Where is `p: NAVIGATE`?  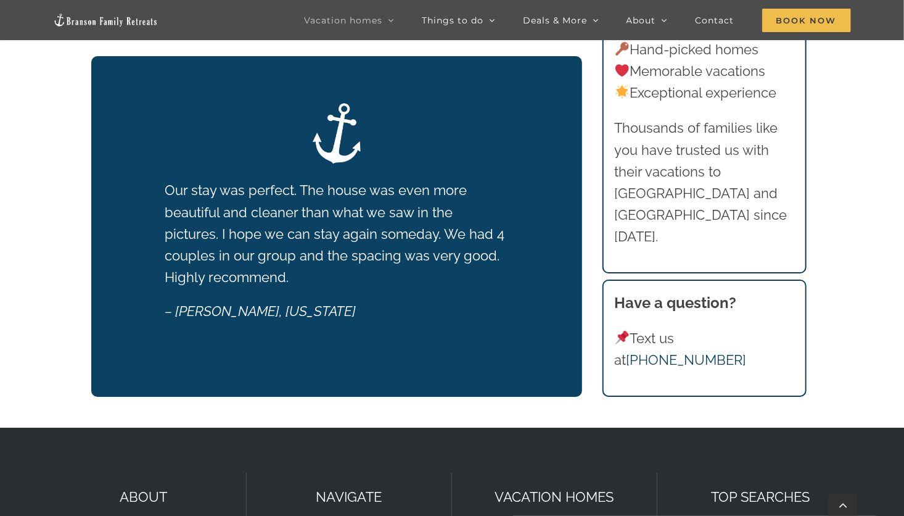
p: NAVIGATE is located at coordinates (349, 496).